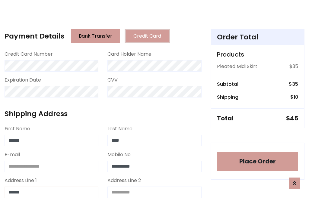 The height and width of the screenshot is (198, 309). Describe the element at coordinates (225, 119) in the screenshot. I see `h5: Total` at that location.